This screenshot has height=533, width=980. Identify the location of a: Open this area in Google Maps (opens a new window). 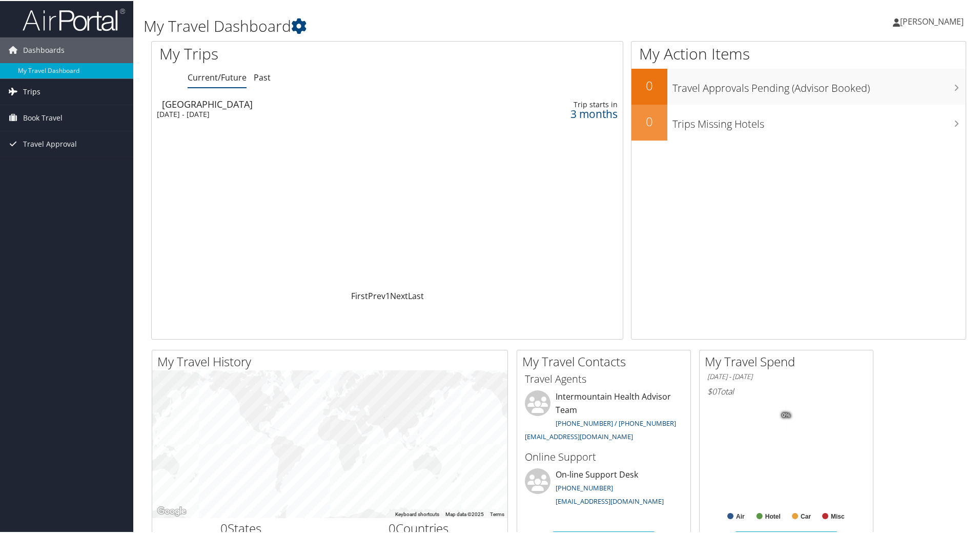
(172, 510).